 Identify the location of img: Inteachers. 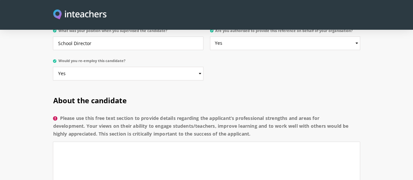
(80, 15).